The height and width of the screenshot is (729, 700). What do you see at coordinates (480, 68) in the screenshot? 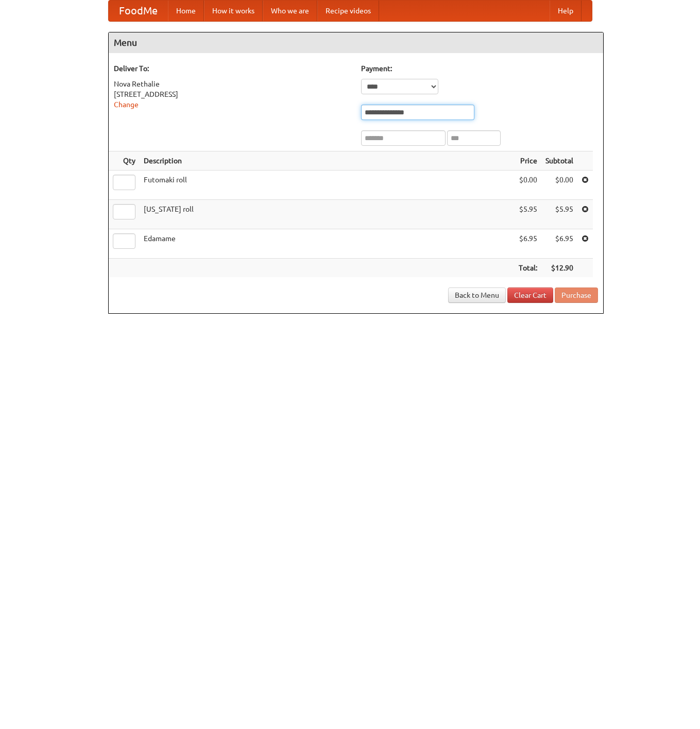
I see `h5: Payment:` at bounding box center [480, 68].